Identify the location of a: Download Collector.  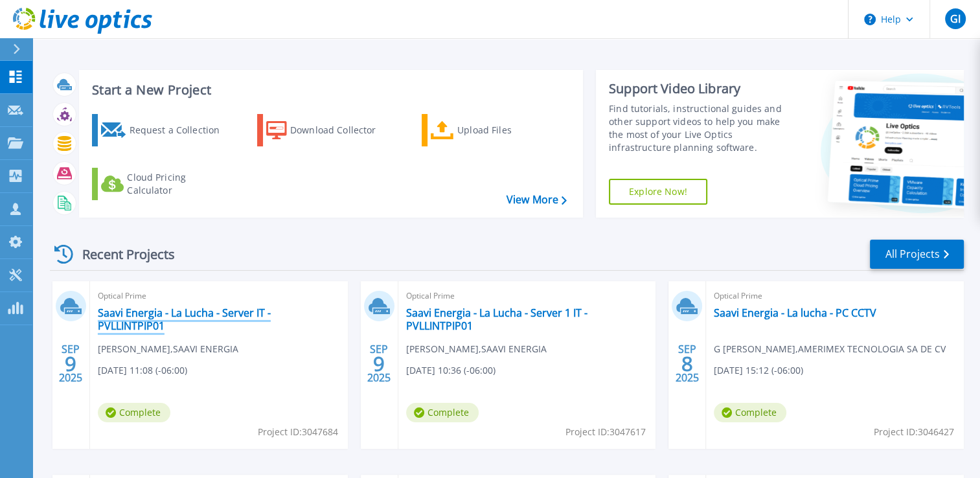
(329, 130).